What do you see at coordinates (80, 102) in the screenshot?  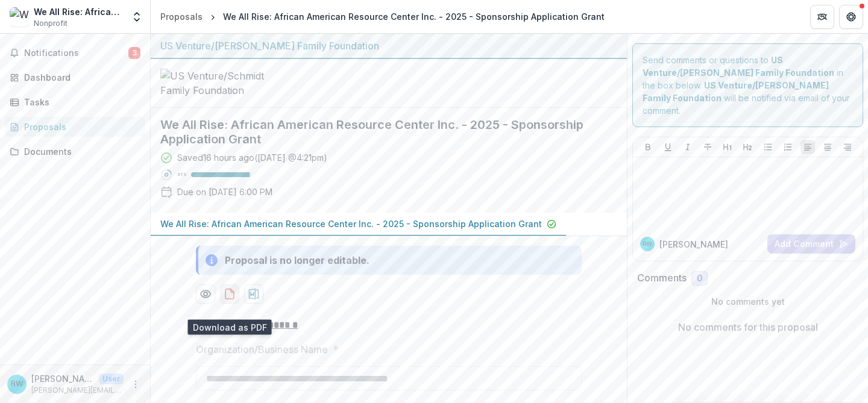 I see `div: Tasks` at bounding box center [80, 102].